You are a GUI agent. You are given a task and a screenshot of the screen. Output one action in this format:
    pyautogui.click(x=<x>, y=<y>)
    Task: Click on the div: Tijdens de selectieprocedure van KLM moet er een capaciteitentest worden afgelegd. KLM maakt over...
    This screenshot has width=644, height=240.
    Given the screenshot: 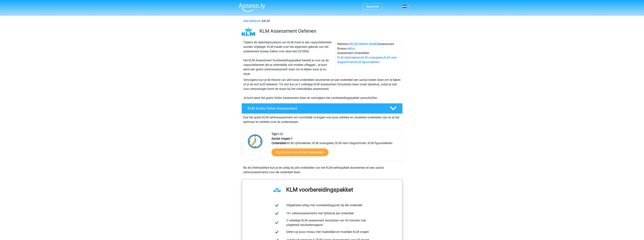 What is the action you would take?
    pyautogui.click(x=289, y=58)
    